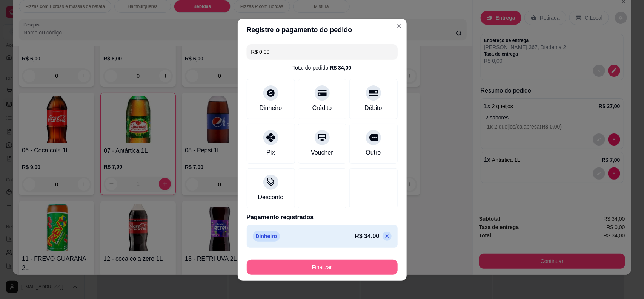 Image resolution: width=644 pixels, height=299 pixels. Describe the element at coordinates (322, 68) in the screenshot. I see `div: Total do pedido` at that location.